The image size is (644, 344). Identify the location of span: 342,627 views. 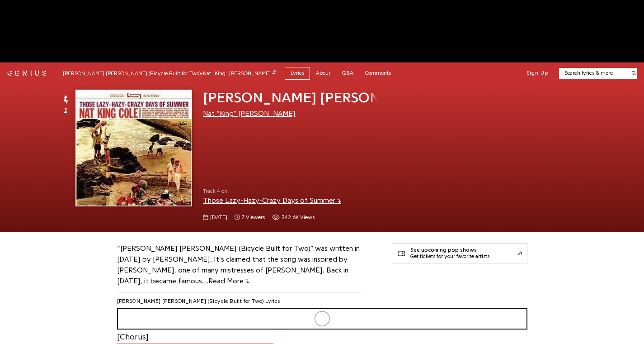
(293, 217).